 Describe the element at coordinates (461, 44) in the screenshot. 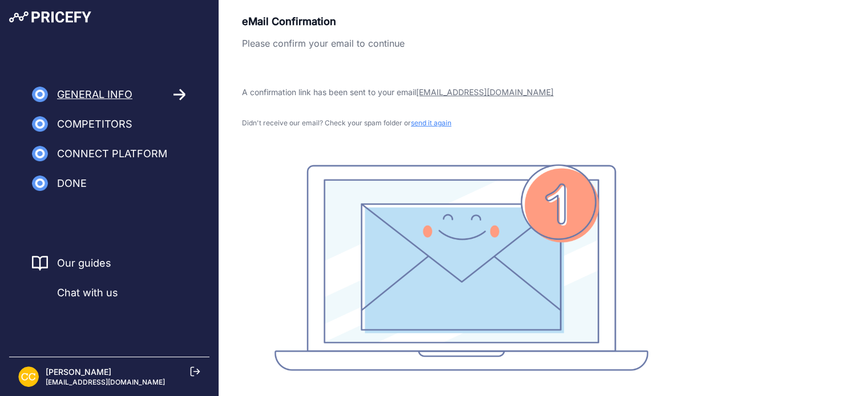

I see `p: Please confirm your email to continue` at that location.